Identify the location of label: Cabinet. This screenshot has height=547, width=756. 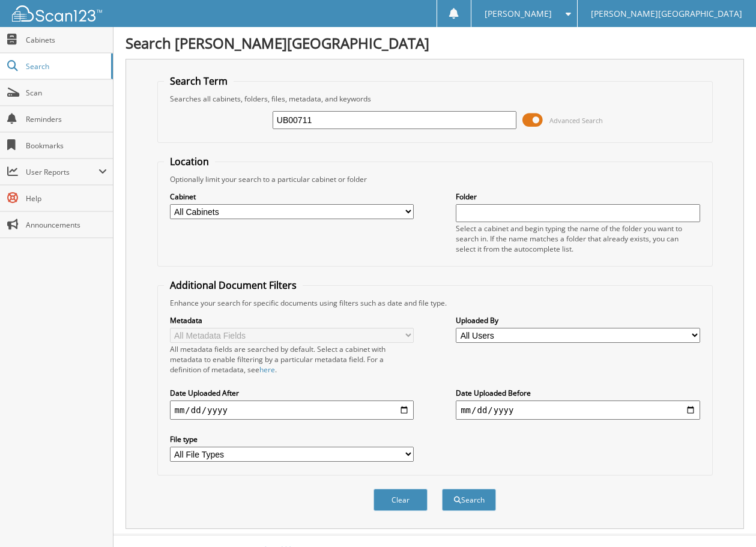
(292, 197).